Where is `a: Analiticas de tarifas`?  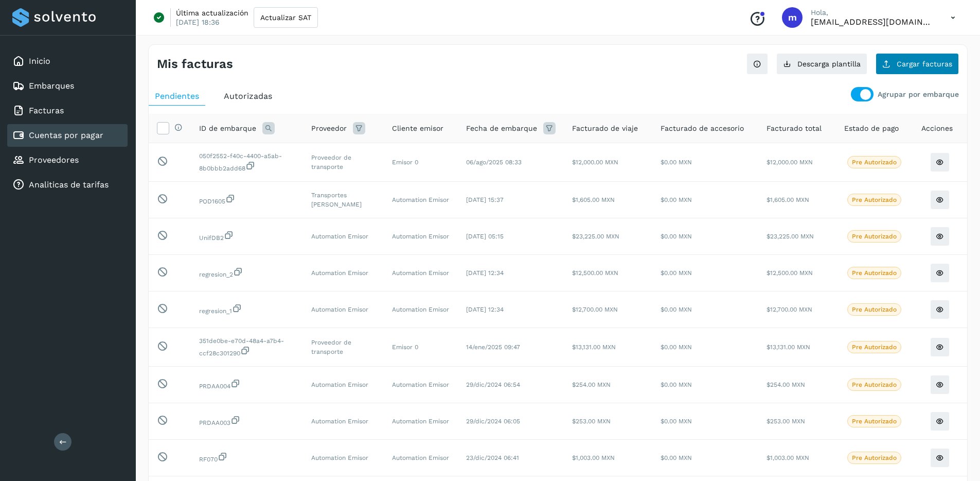 a: Analiticas de tarifas is located at coordinates (68, 184).